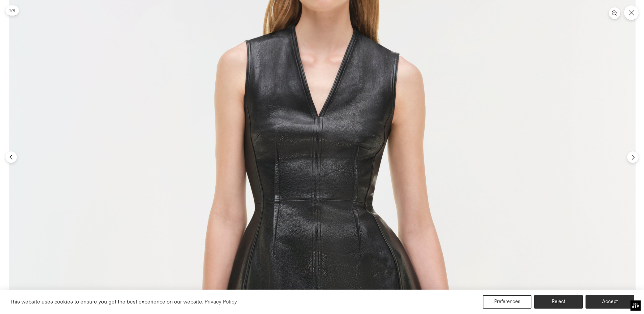 The height and width of the screenshot is (314, 644). Describe the element at coordinates (221, 302) in the screenshot. I see `a: Privacy Policy (opens in a new tab)` at that location.